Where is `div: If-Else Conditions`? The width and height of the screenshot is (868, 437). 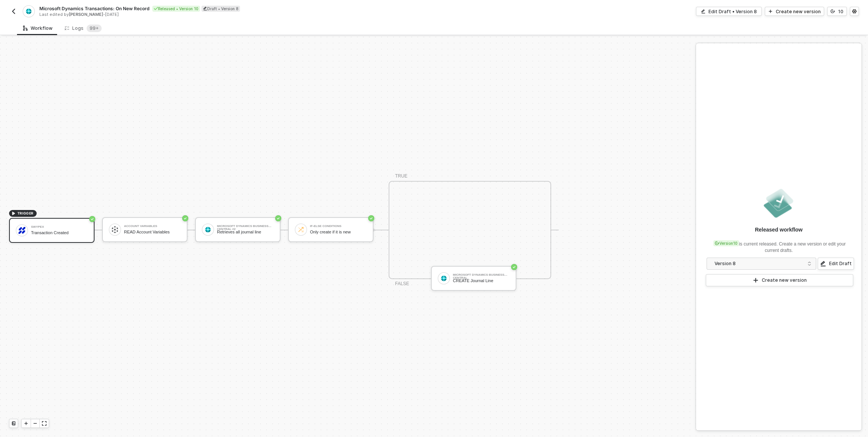
div: If-Else Conditions is located at coordinates (338, 227).